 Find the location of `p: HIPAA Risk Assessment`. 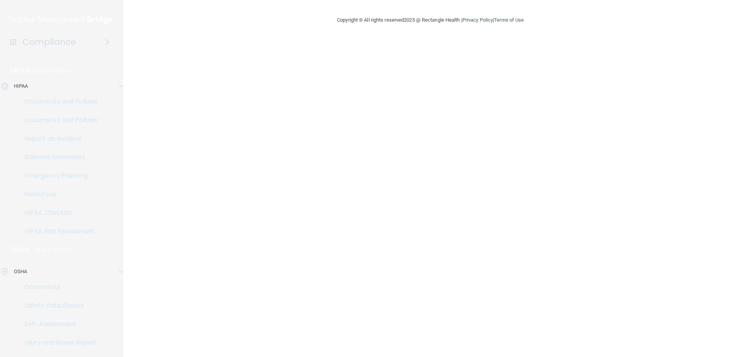

p: HIPAA Risk Assessment is located at coordinates (58, 231).